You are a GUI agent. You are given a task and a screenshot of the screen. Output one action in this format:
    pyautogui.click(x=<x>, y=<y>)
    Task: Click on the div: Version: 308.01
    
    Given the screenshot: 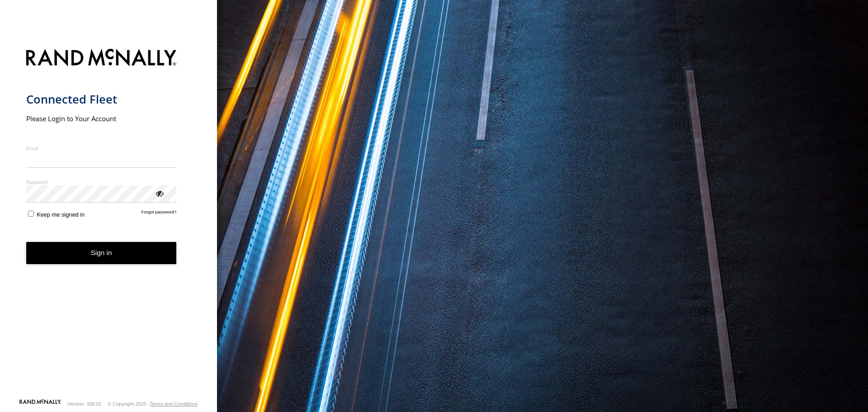 What is the action you would take?
    pyautogui.click(x=85, y=404)
    